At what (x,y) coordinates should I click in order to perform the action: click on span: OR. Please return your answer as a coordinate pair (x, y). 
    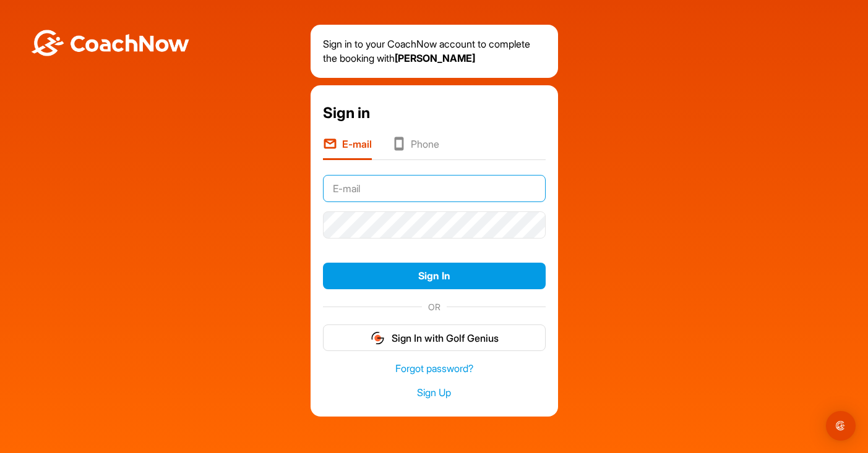
    Looking at the image, I should click on (434, 307).